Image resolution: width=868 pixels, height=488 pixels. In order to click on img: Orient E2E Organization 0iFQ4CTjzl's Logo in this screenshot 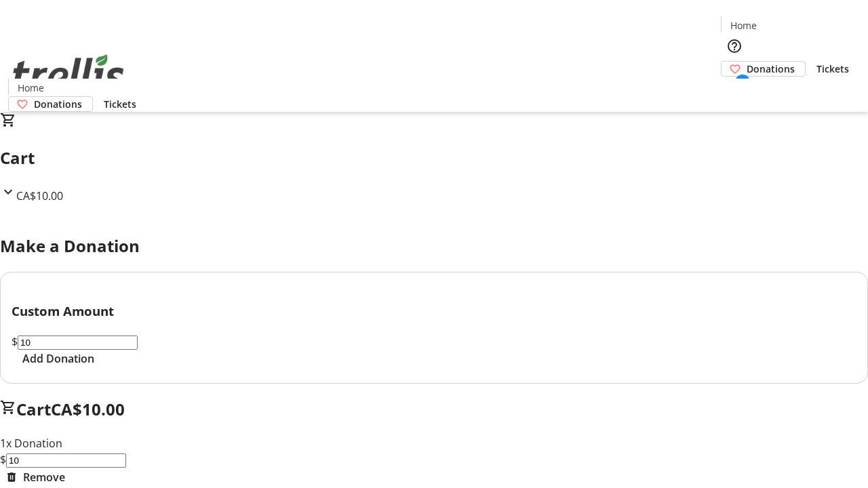, I will do `click(69, 73)`.